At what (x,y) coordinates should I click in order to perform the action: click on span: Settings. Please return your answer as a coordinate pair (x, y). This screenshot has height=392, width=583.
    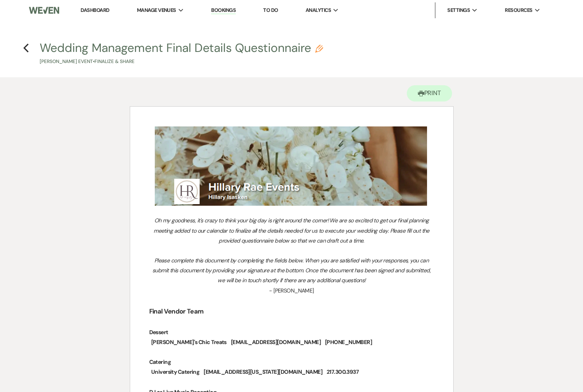
    Looking at the image, I should click on (458, 10).